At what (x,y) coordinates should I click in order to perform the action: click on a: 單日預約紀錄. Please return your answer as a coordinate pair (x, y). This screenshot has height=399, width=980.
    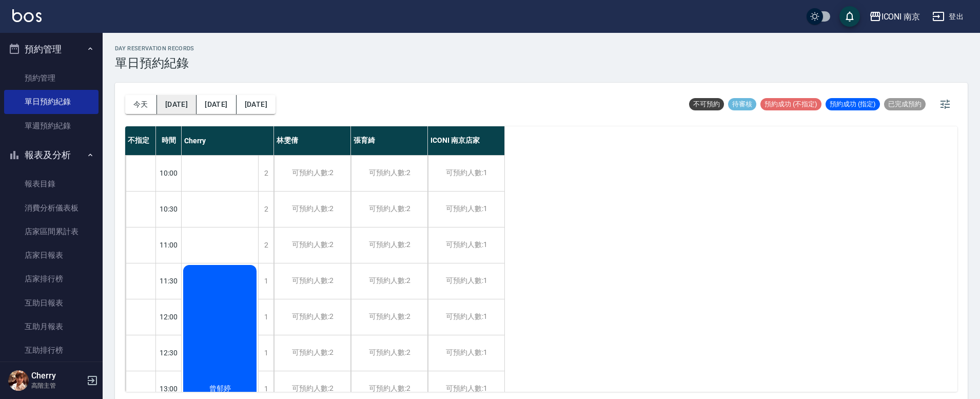
    Looking at the image, I should click on (51, 102).